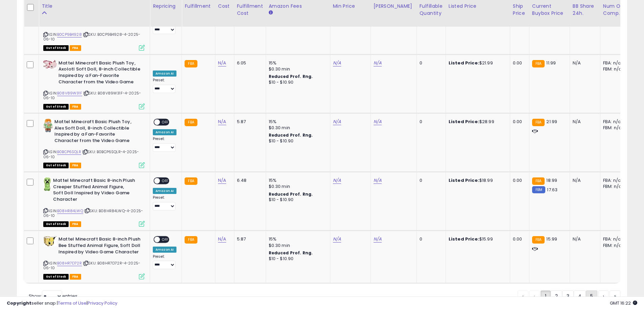  Describe the element at coordinates (430, 9) in the screenshot. I see `div: Fulfillable Quantity` at that location.